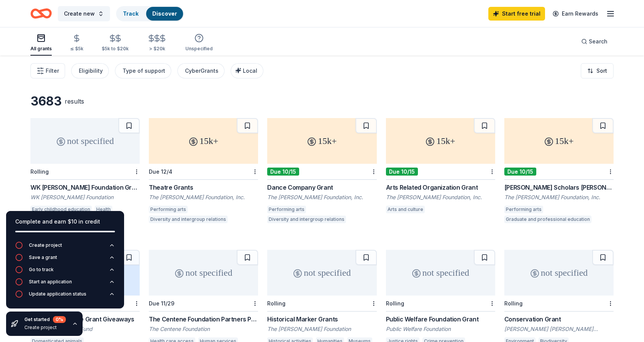  What do you see at coordinates (41, 43) in the screenshot?
I see `button: All grants` at bounding box center [41, 43].